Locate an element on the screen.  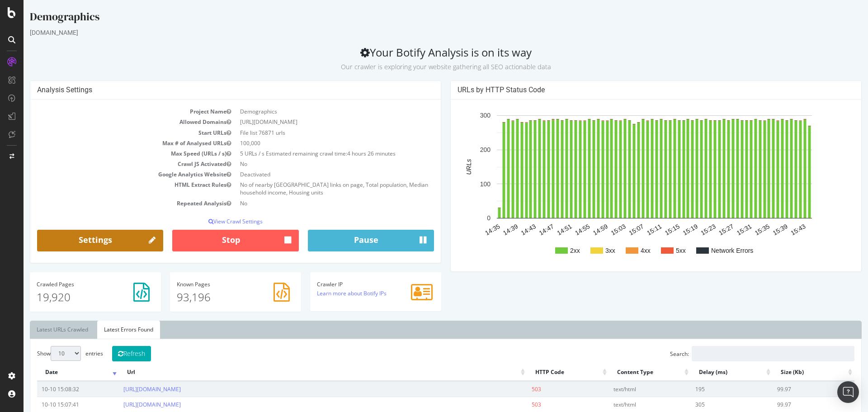
text: 100 is located at coordinates (462, 184).